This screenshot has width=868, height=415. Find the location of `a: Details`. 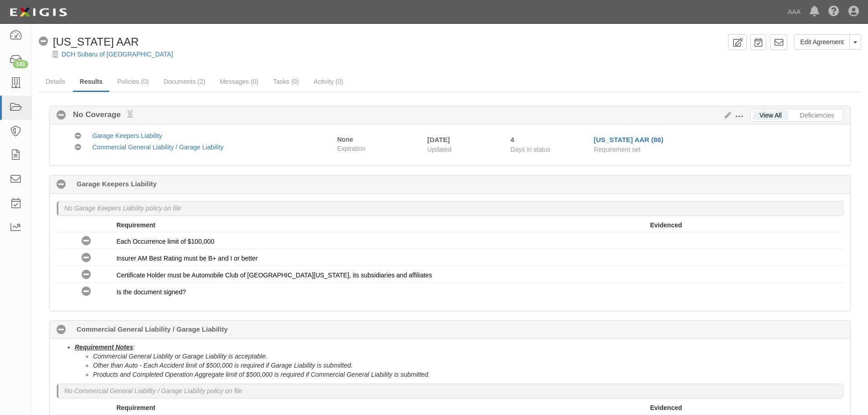

a: Details is located at coordinates (56, 82).